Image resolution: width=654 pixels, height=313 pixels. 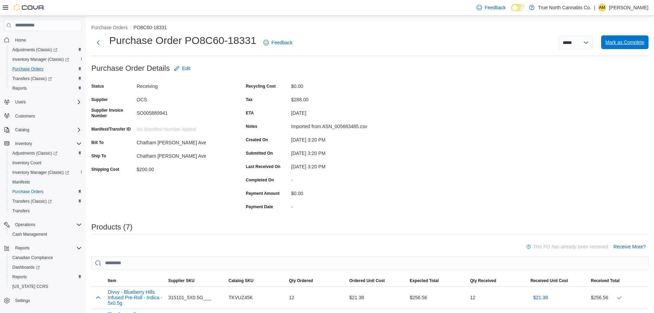 What do you see at coordinates (259, 153) in the screenshot?
I see `label: Submitted On` at bounding box center [259, 153].